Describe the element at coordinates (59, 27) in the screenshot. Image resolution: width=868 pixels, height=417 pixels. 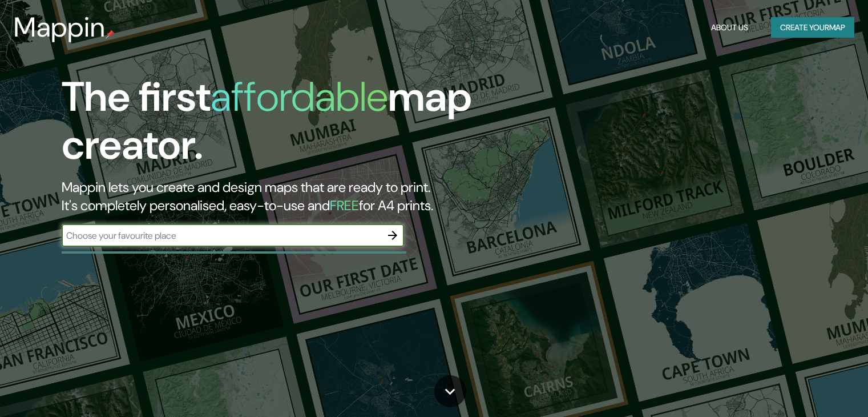
I see `h3: Mappin` at that location.